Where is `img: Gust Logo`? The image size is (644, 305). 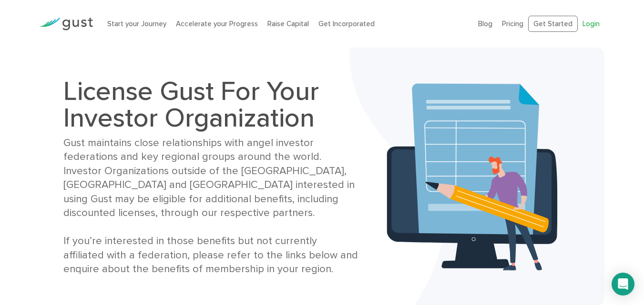 img: Gust Logo is located at coordinates (66, 24).